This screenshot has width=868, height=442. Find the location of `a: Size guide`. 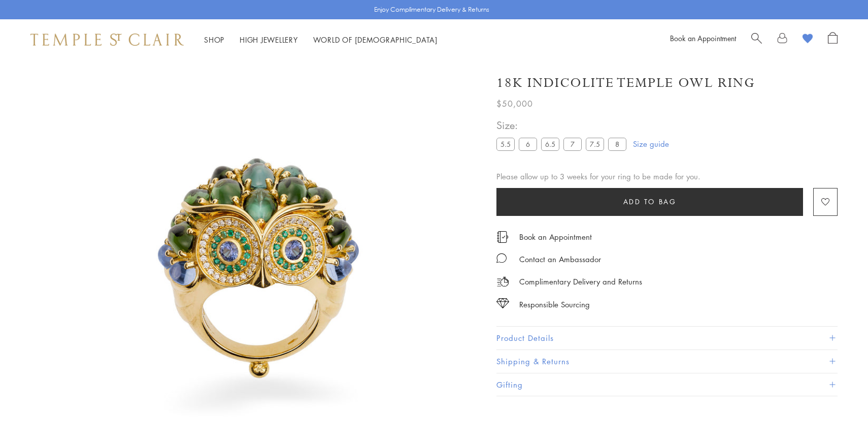

a: Size guide is located at coordinates (651, 144).